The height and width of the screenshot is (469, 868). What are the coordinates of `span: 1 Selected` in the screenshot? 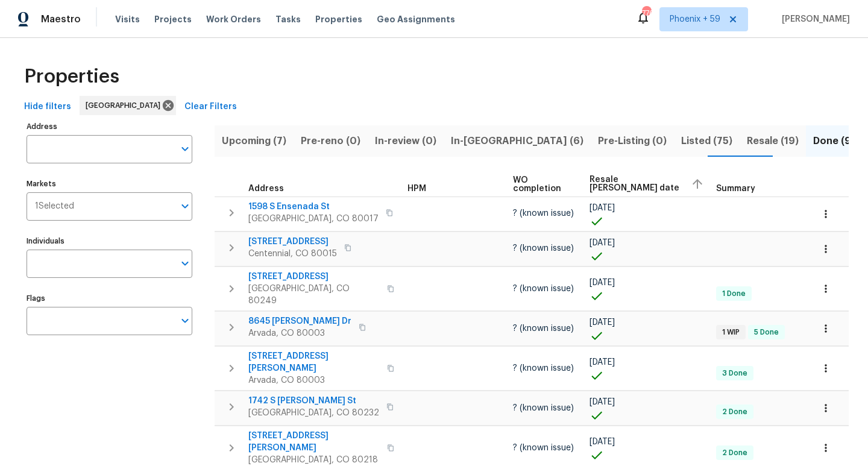 It's located at (54, 206).